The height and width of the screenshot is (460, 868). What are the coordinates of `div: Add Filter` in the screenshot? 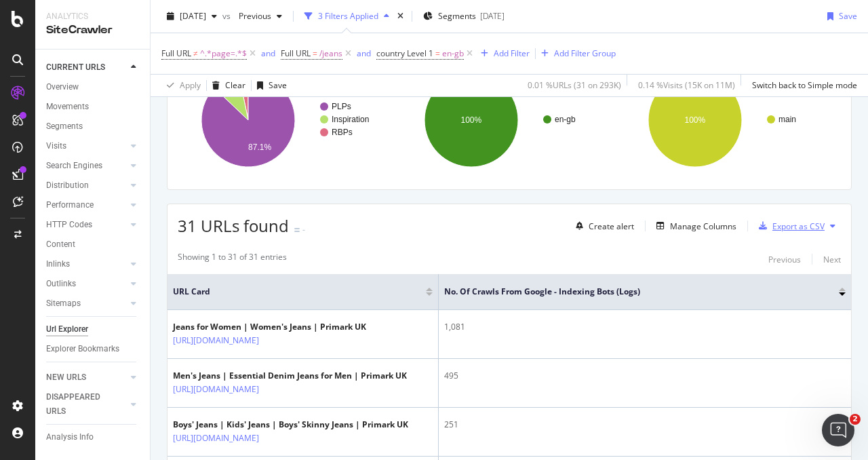 It's located at (511, 53).